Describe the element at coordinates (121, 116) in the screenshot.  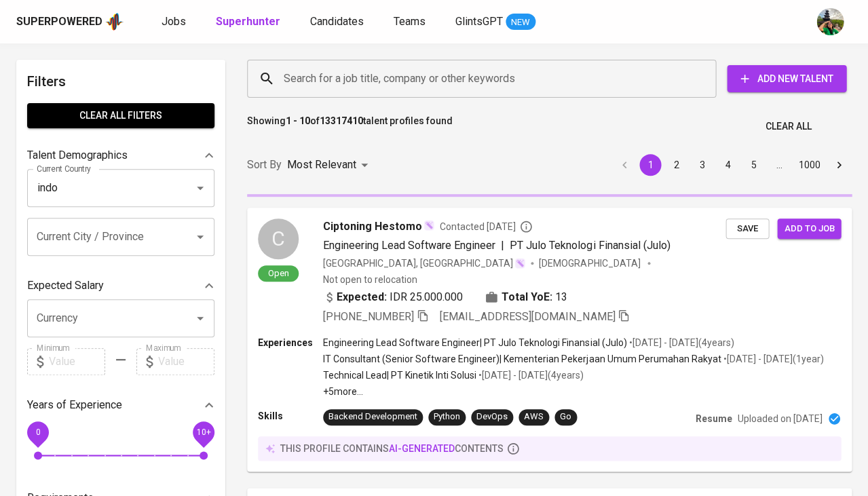
I see `span: Clear All filters` at that location.